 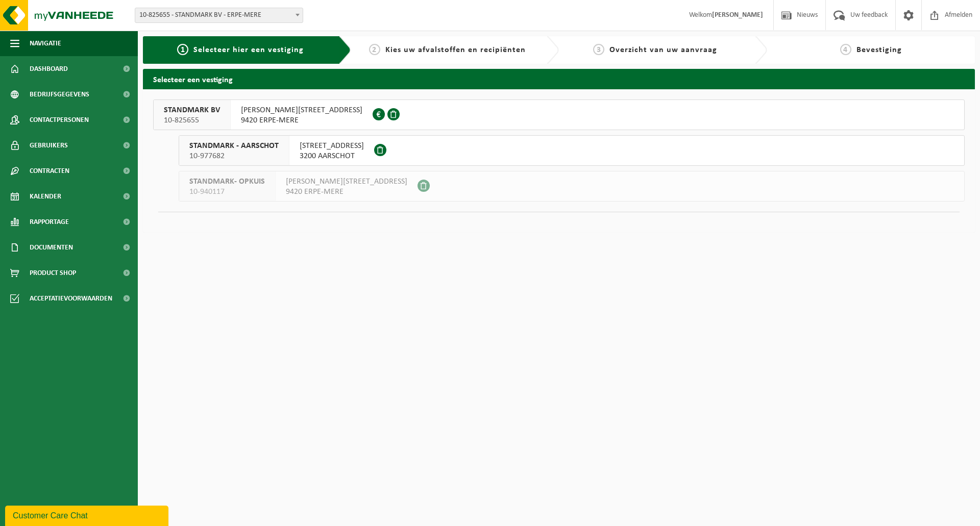 What do you see at coordinates (46, 44) in the screenshot?
I see `span: Navigatie` at bounding box center [46, 44].